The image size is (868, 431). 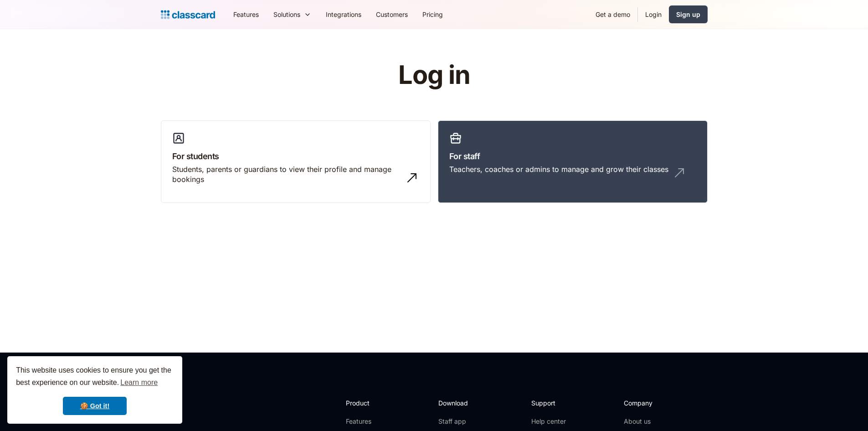 What do you see at coordinates (95, 406) in the screenshot?
I see `a: dismiss cookie message` at bounding box center [95, 406].